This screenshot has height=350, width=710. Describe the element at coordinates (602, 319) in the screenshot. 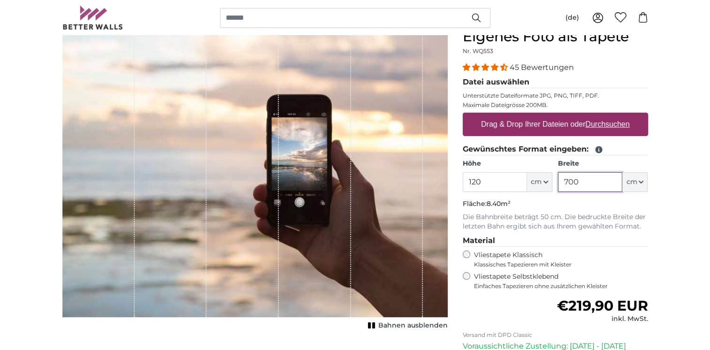

I see `div: inkl. MwSt.` at that location.